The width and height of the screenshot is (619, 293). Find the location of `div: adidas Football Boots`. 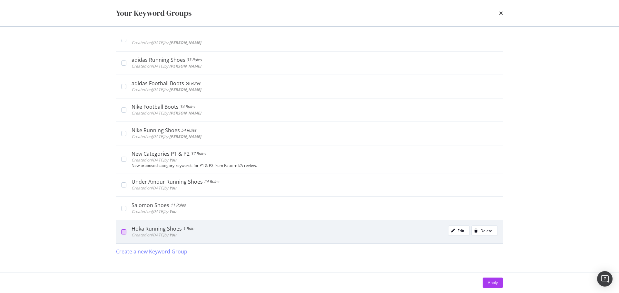

div: adidas Football Boots is located at coordinates (158, 83).